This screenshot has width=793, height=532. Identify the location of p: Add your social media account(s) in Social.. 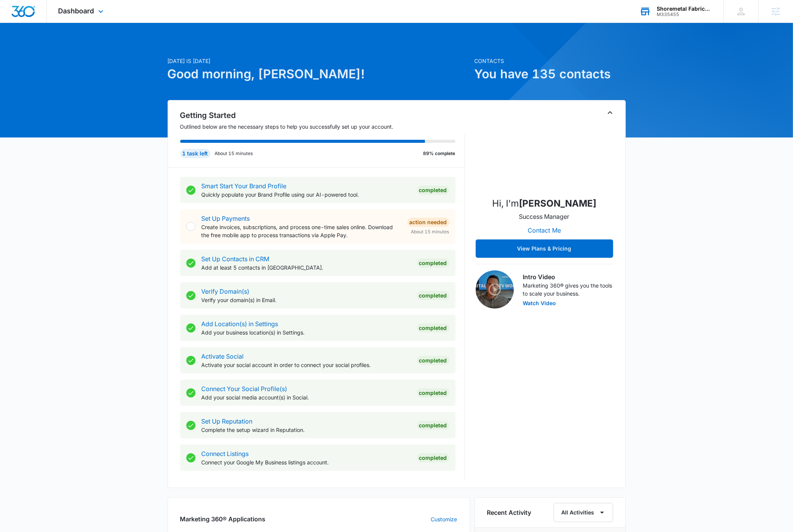
(306, 397).